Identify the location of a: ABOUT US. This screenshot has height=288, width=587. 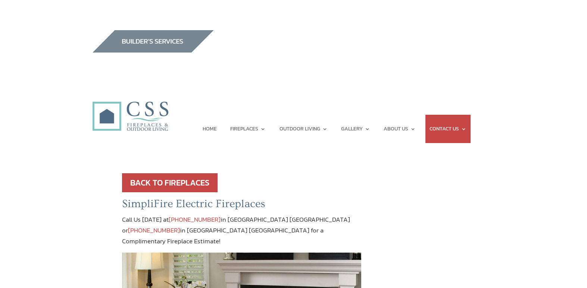
(400, 129).